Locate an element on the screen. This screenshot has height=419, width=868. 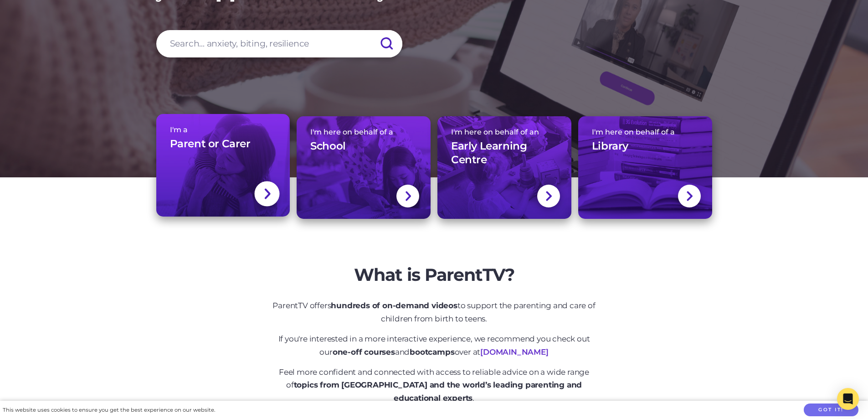
div: This website uses cookies to ensure you get the best experience on our website. is located at coordinates (109, 409).